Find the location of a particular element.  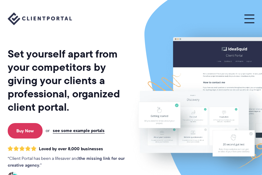

strong: the missing link for our creative agency is located at coordinates (66, 161).